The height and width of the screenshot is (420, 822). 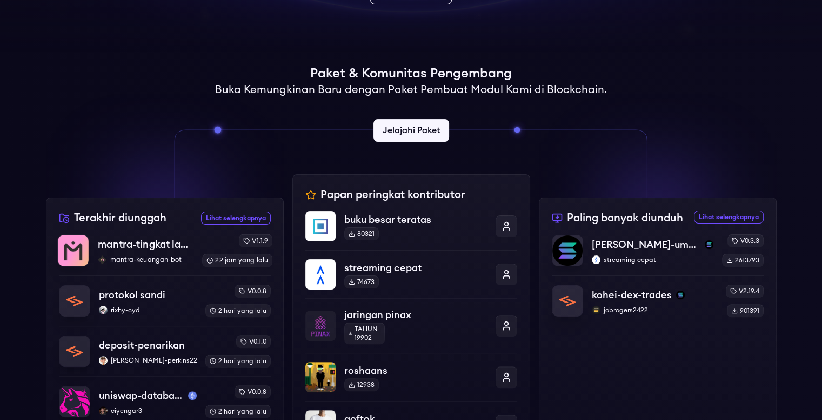 I want to click on img: buku besar teratas, so click(x=321, y=226).